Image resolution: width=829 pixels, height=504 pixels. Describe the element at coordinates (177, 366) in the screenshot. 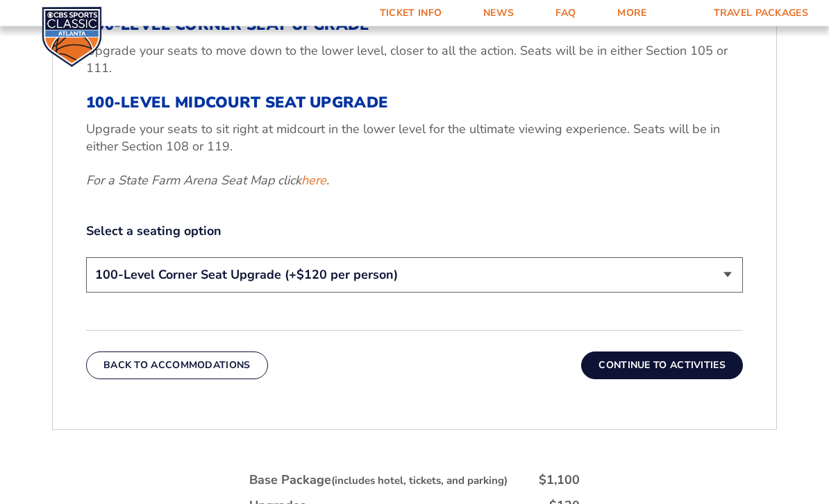

I see `button: Back To Accommodations` at that location.